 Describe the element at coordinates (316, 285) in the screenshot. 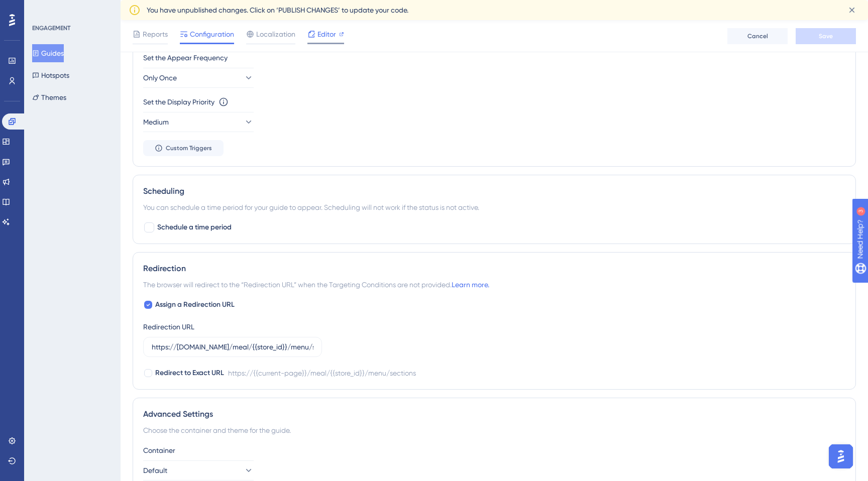

I see `span: The browser will redirect to the “Redirection URL” when the Targeting Conditions are not provided.` at that location.